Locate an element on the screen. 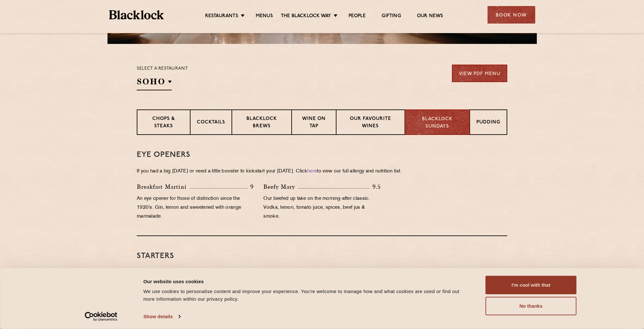 The width and height of the screenshot is (644, 329). p: An eye opener for those of distinction since the 1920’s. Gin, lemon and sweetened with orange mar... is located at coordinates (196, 208).